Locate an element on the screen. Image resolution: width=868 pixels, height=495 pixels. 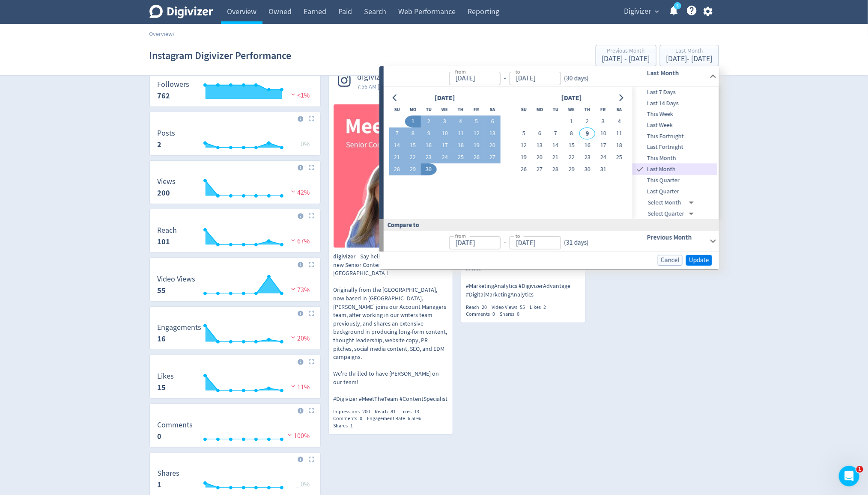
span: 100% is located at coordinates (297, 436).